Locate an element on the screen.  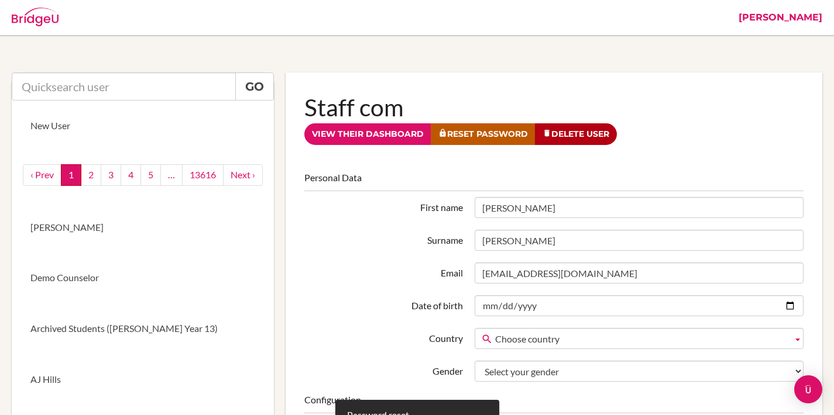
a: Delete User is located at coordinates (576, 134).